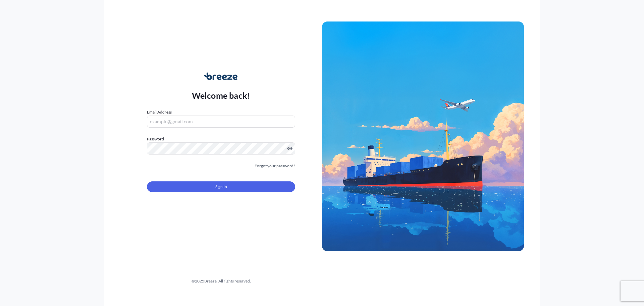 This screenshot has width=644, height=306. Describe the element at coordinates (221, 281) in the screenshot. I see `div: © 2025 Breeze. All rights reserved.` at that location.